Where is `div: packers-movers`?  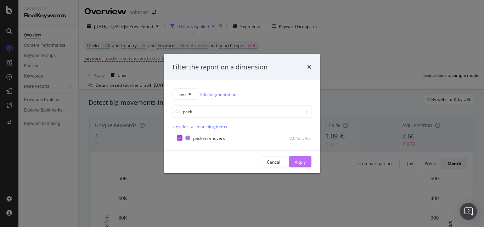
div: packers-movers is located at coordinates (209, 138).